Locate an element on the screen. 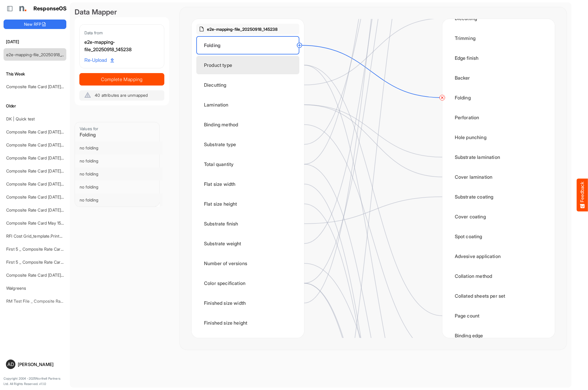 This screenshot has height=390, width=588. p: Copyright 2004 - 2025 Northell Partners Ltd. All Rights Reserved. v 1.1.0 is located at coordinates (35, 381).